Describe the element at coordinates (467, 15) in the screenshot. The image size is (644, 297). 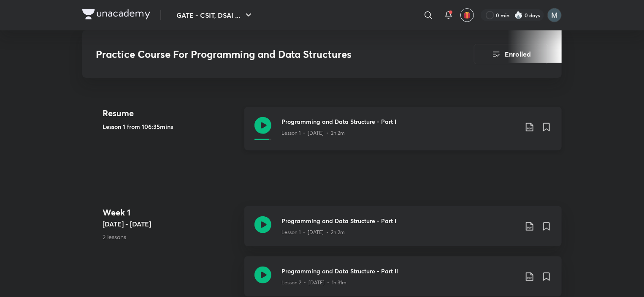
I see `button: avatar` at that location.